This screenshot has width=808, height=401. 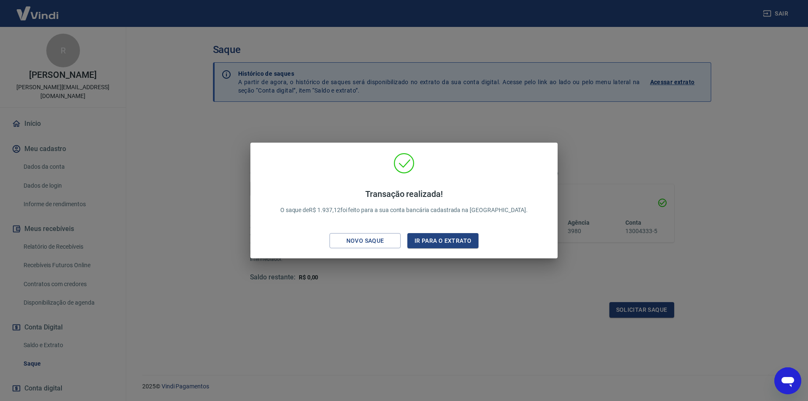 What do you see at coordinates (443, 241) in the screenshot?
I see `button: Ir para o extrato` at bounding box center [443, 241].